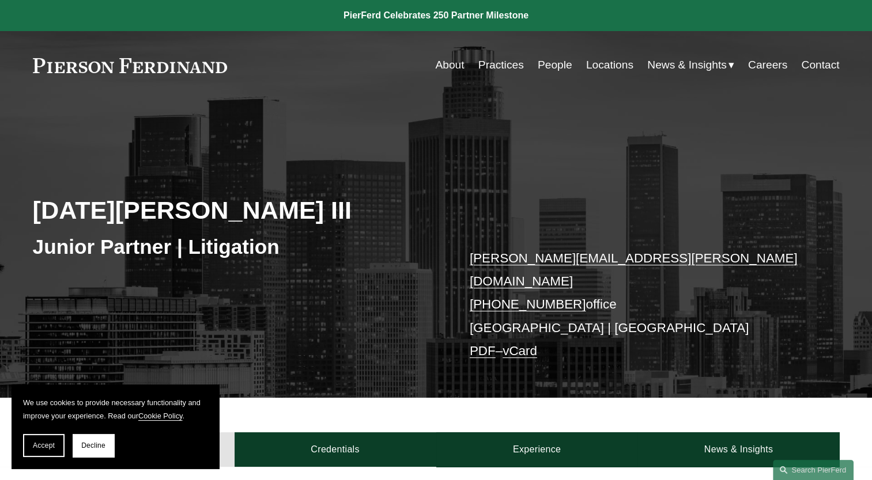 The width and height of the screenshot is (872, 480). I want to click on a: Contact, so click(820, 65).